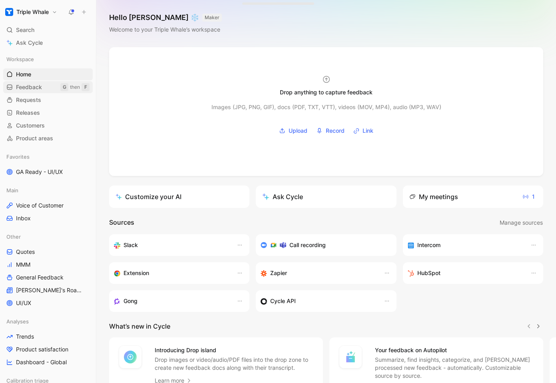 Image resolution: width=556 pixels, height=383 pixels. Describe the element at coordinates (171, 273) in the screenshot. I see `div: Capture feedback from anywhere on the web` at that location.